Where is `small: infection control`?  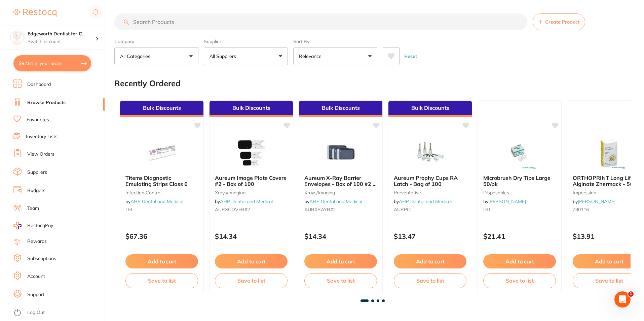
small: infection control is located at coordinates (162, 192).